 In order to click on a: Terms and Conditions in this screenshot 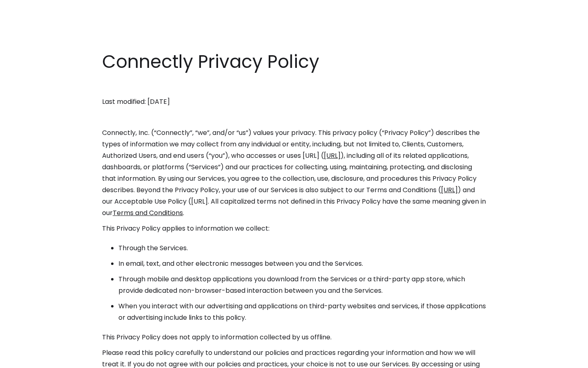, I will do `click(148, 213)`.